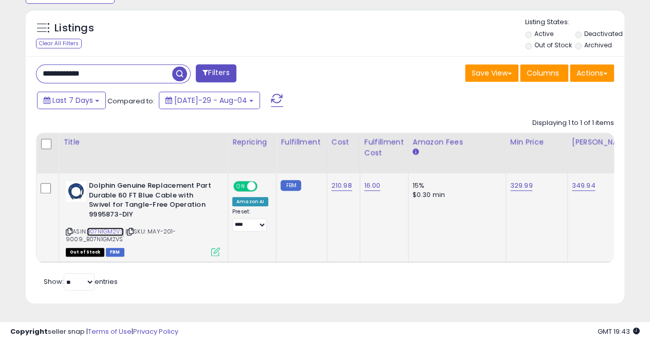 Image resolution: width=650 pixels, height=342 pixels. What do you see at coordinates (290, 185) in the screenshot?
I see `small: FBM` at bounding box center [290, 185].